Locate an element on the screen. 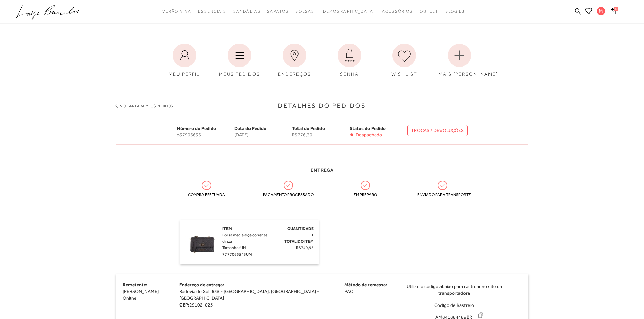 The height and width of the screenshot is (319, 644). span: Quantidade is located at coordinates (300, 229).